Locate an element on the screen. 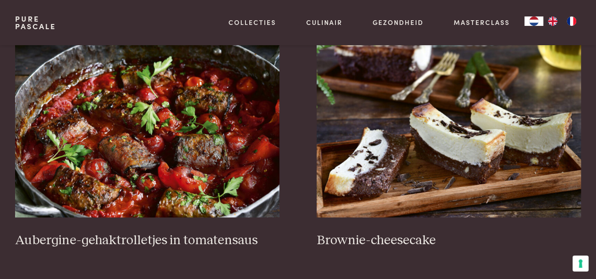 The image size is (596, 279). img: Aubergine-gehaktrolletjes in tomatensaus is located at coordinates (147, 123).